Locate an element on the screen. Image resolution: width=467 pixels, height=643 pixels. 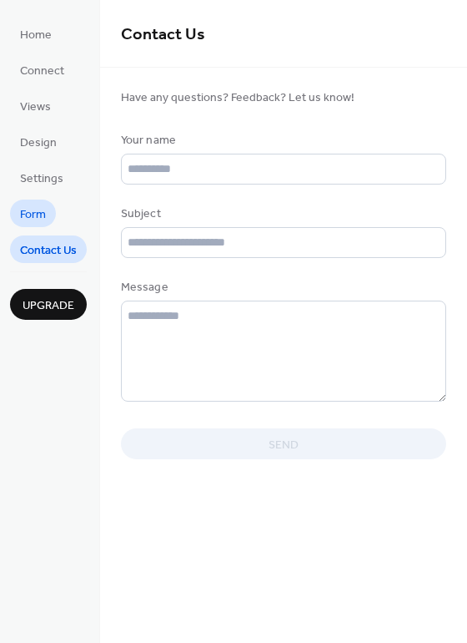
div: Subject is located at coordinates (282, 214).